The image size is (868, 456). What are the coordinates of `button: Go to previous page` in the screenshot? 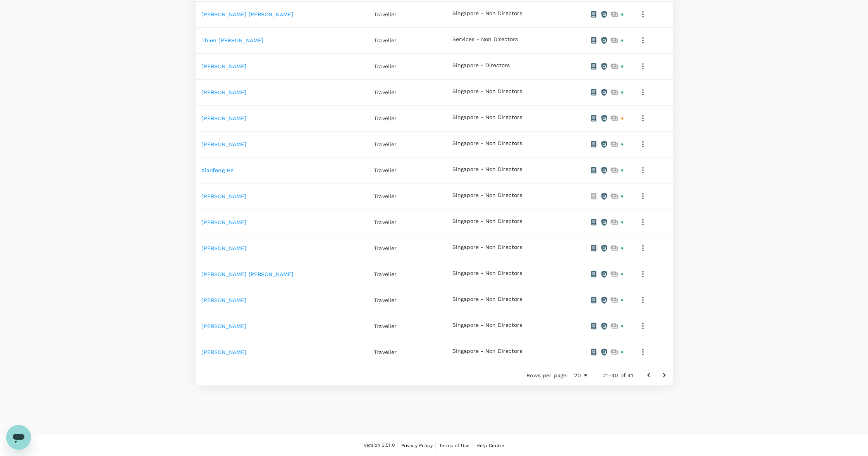 It's located at (648, 375).